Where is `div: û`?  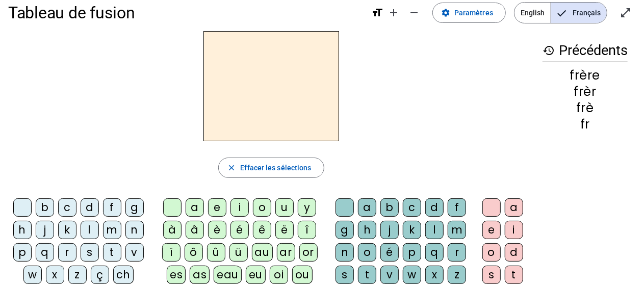
div: û is located at coordinates (216, 252).